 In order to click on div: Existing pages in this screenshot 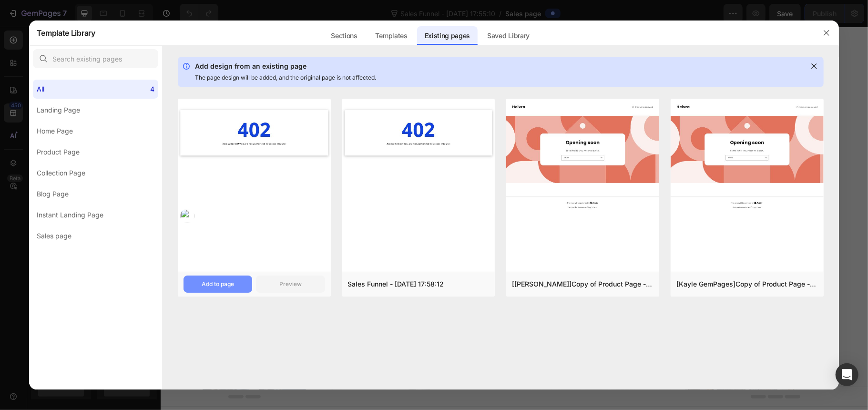, I will do `click(448, 36)`.